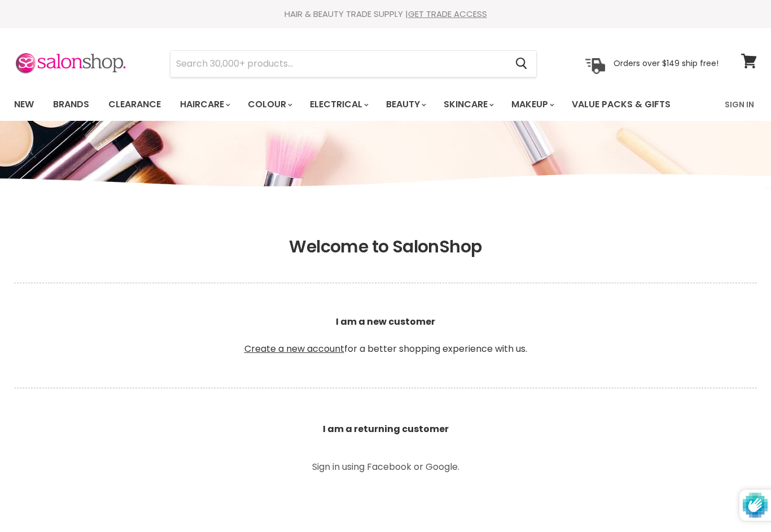 The image size is (771, 532). I want to click on input: Search, so click(338, 64).